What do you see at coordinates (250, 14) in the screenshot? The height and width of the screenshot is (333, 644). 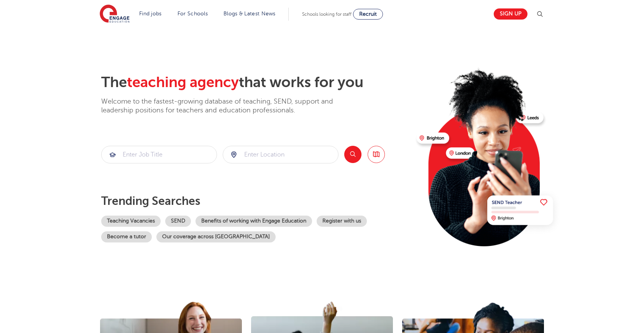 I see `a: Blogs & Latest News` at bounding box center [250, 14].